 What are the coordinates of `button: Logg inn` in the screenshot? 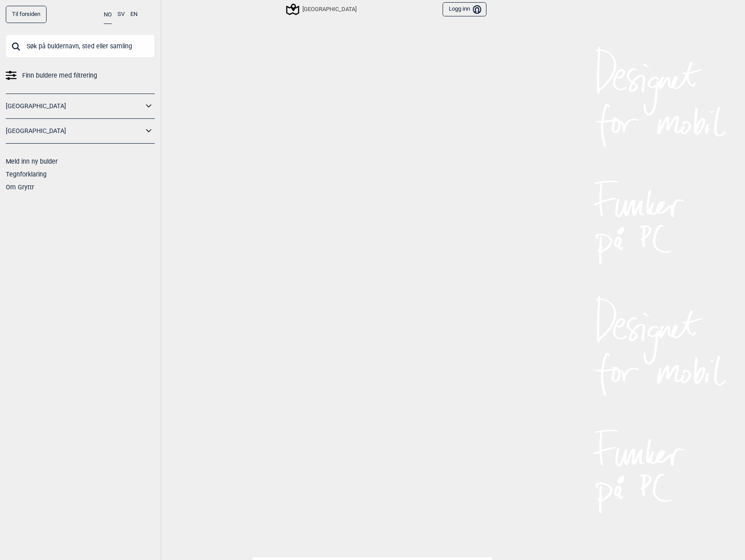 It's located at (464, 9).